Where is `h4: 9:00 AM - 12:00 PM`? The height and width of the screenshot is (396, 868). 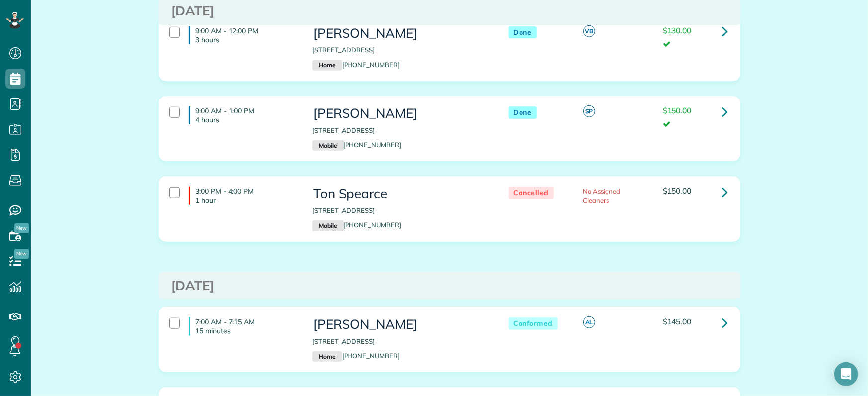
h4: 9:00 AM - 12:00 PM is located at coordinates (243, 35).